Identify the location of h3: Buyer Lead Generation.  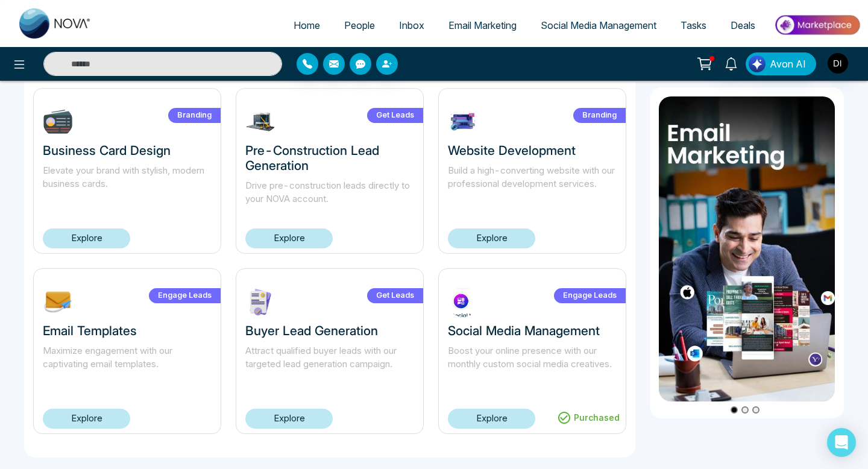
(330, 331).